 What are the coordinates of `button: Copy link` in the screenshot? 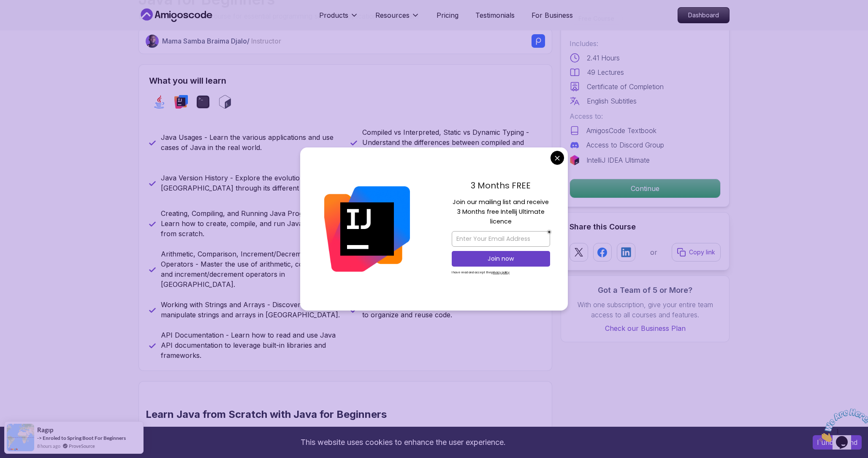 It's located at (696, 252).